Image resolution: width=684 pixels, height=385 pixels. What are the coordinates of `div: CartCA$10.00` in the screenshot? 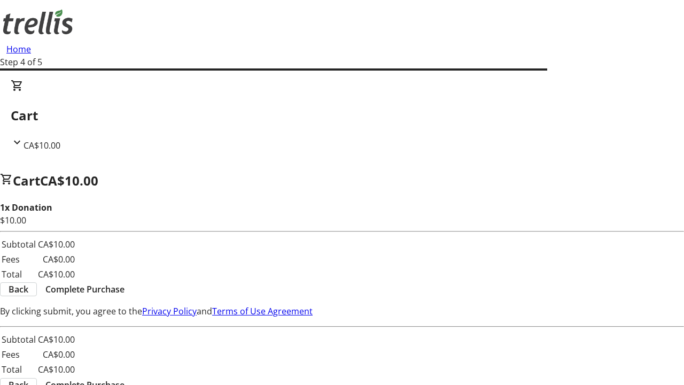 It's located at (342, 115).